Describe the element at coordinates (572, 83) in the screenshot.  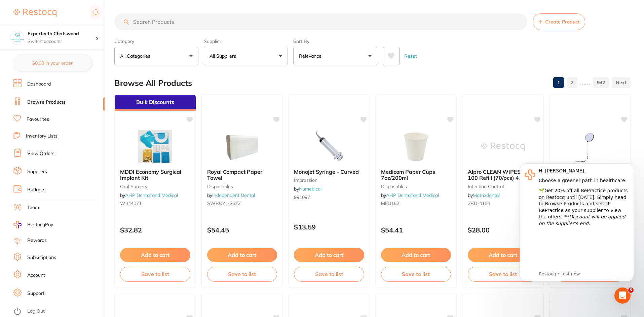
I see `a: 2` at that location.